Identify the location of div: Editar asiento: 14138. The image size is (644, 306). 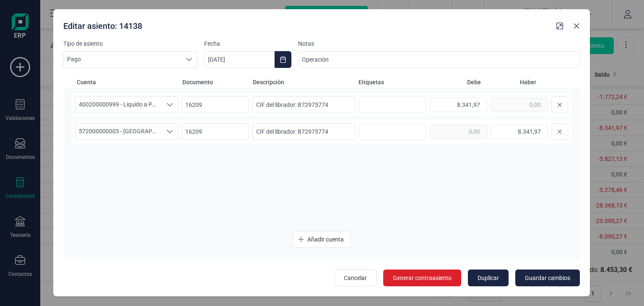
(306, 24).